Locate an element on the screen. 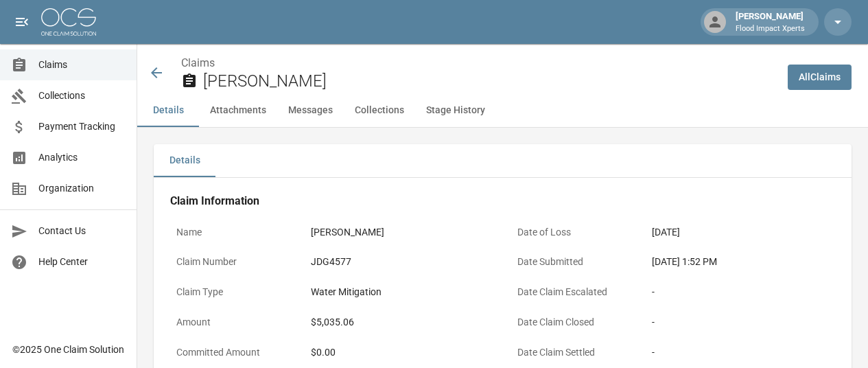 The height and width of the screenshot is (368, 868). button: Messages is located at coordinates (310, 111).